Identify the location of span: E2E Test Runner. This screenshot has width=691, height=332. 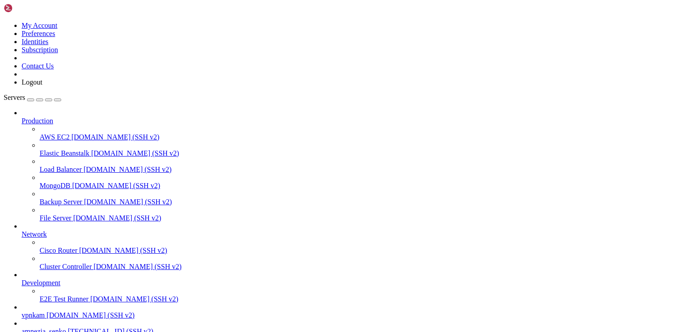
(64, 299).